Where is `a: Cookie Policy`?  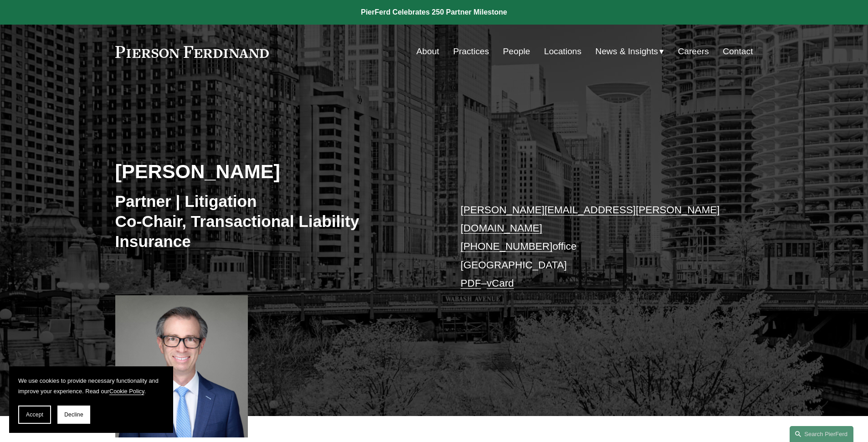 a: Cookie Policy is located at coordinates (126, 391).